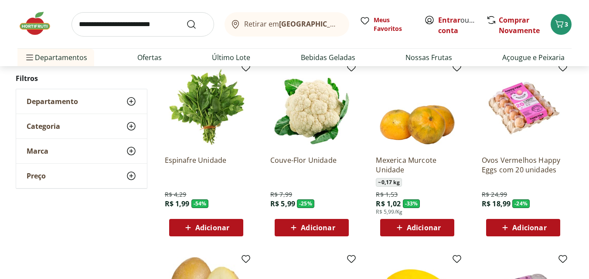  Describe the element at coordinates (282, 204) in the screenshot. I see `span: R$ 5,99` at that location.